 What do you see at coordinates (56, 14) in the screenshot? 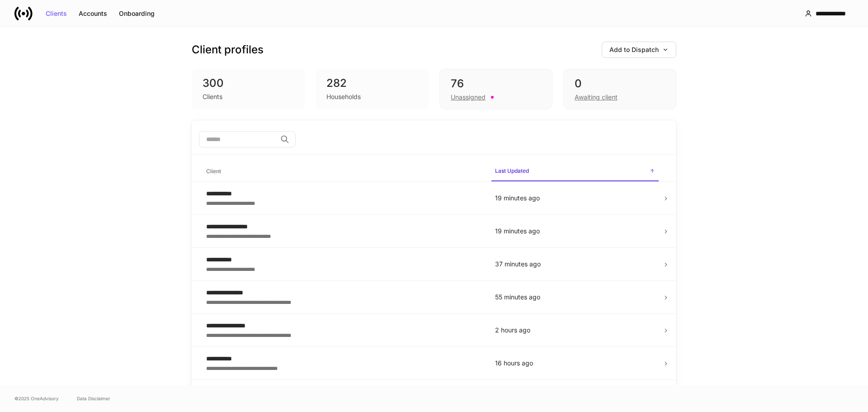
I see `button: Clients` at bounding box center [56, 14].